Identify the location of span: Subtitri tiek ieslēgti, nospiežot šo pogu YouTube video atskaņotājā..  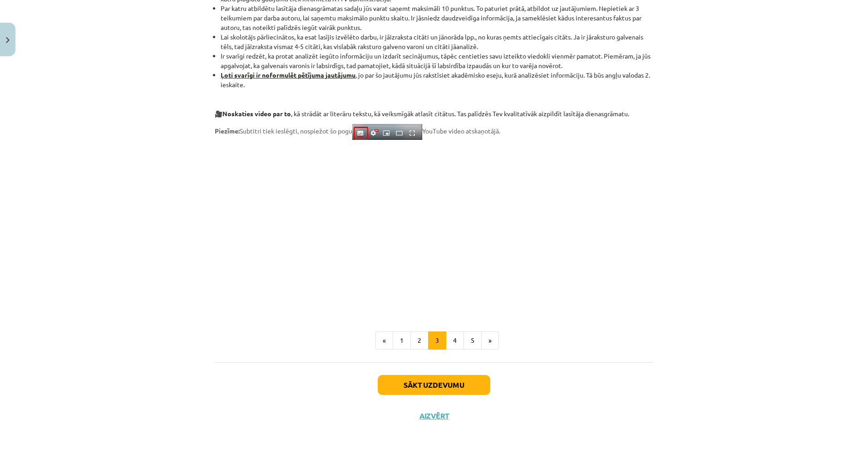
(357, 130).